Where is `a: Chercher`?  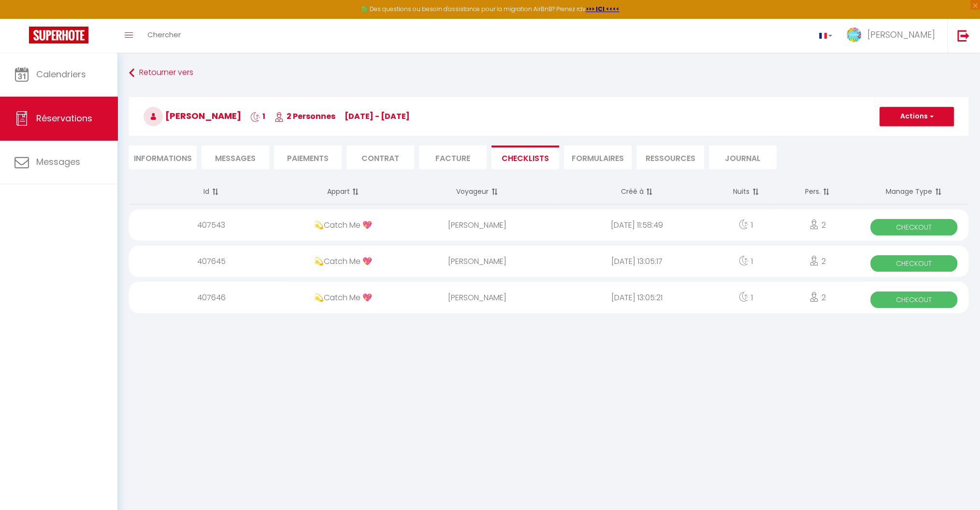 a: Chercher is located at coordinates (164, 36).